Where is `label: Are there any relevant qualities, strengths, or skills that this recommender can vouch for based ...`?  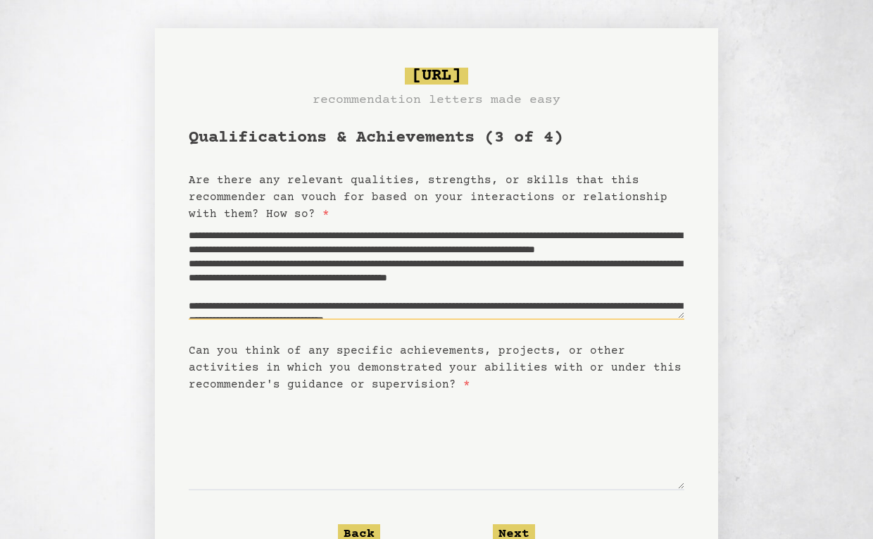 label: Are there any relevant qualities, strengths, or skills that this recommender can vouch for based ... is located at coordinates (428, 197).